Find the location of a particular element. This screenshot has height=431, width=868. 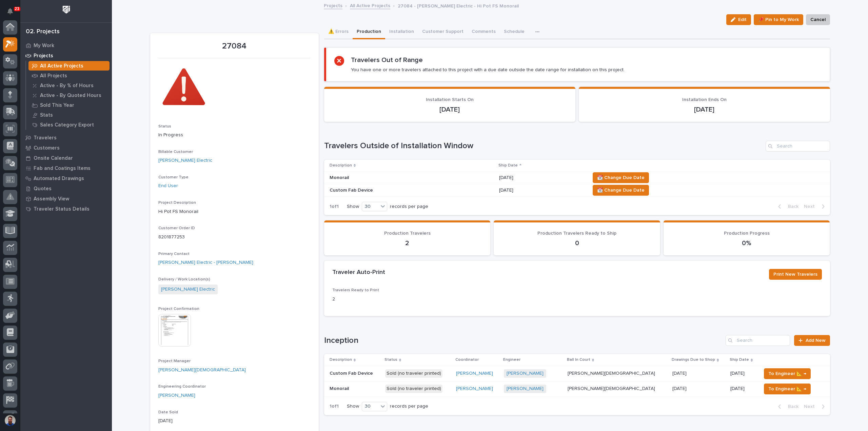

h1: Travelers Outside of Installation Window is located at coordinates (544, 146).